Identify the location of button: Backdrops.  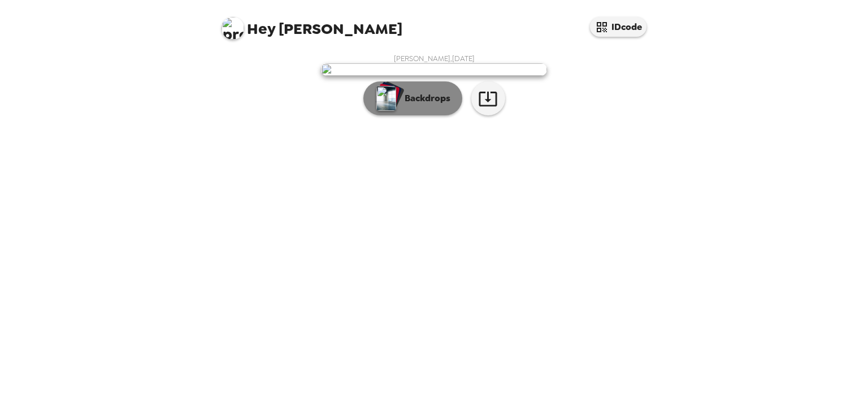
(412, 98).